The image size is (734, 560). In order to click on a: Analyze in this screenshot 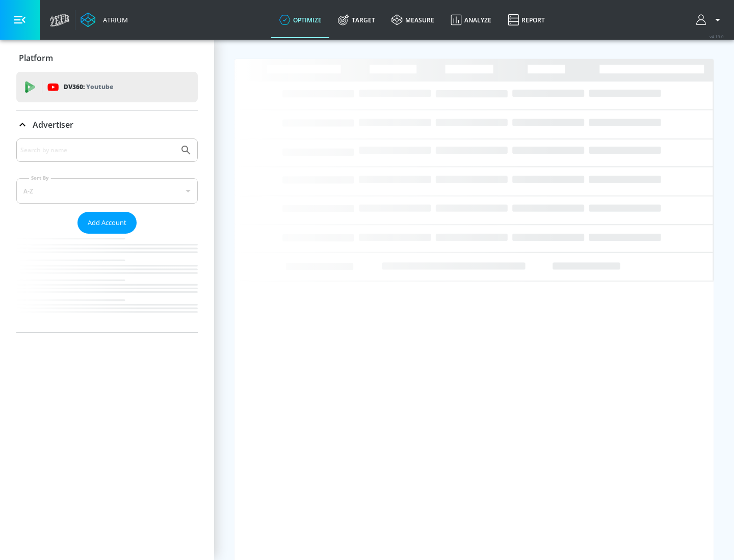, I will do `click(471, 20)`.